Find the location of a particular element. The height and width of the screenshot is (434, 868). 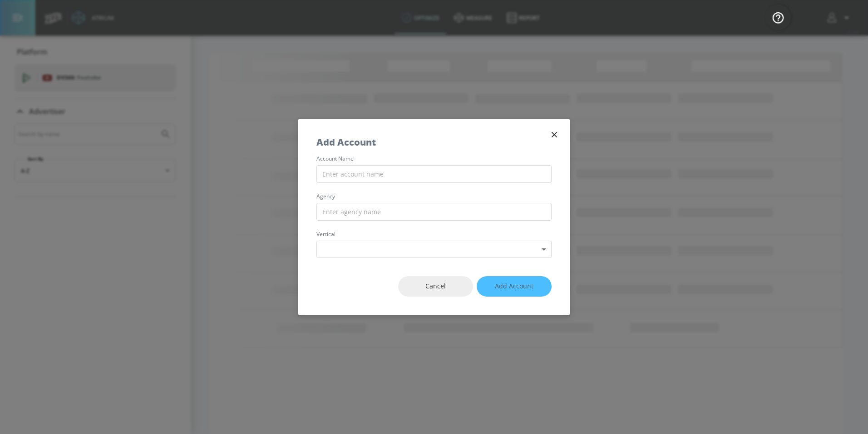

h5: Add Account is located at coordinates (346, 142).